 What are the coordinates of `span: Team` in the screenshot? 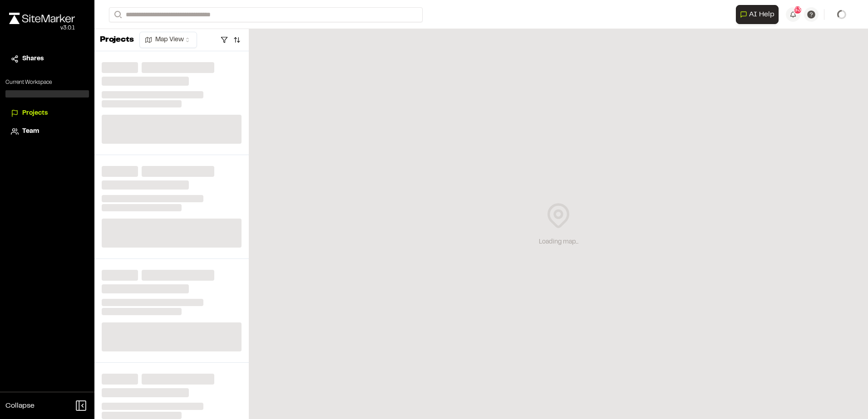 It's located at (31, 132).